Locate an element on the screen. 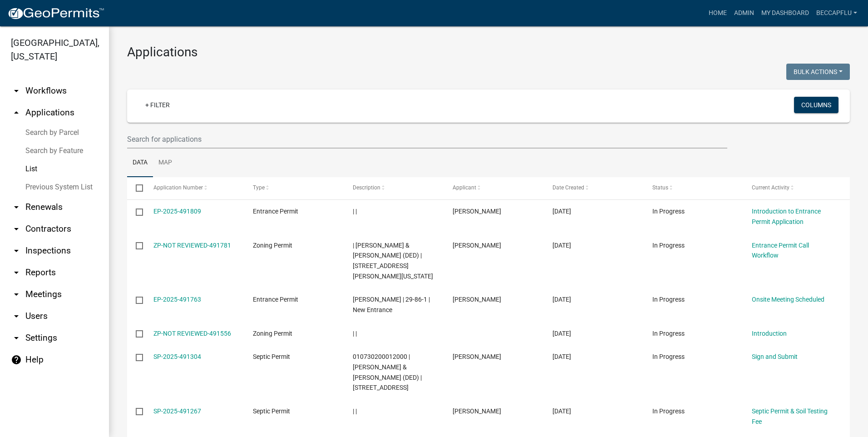 Image resolution: width=868 pixels, height=437 pixels. input: Search for applications is located at coordinates (427, 139).